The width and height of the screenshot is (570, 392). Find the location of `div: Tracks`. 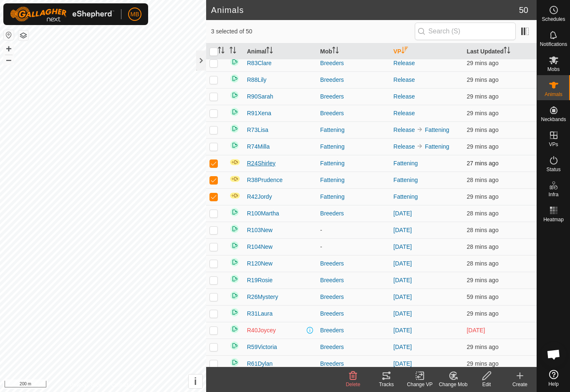

div: Tracks is located at coordinates (387, 384).